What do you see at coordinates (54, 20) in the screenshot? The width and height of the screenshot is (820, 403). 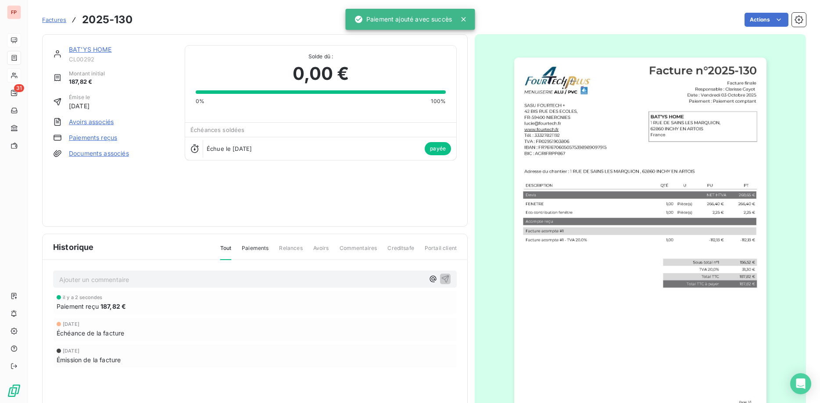 I see `span: Factures` at bounding box center [54, 20].